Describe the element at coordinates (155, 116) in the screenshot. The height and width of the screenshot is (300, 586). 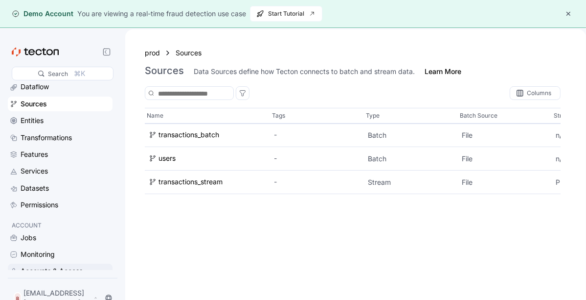
I see `p: Name` at that location.